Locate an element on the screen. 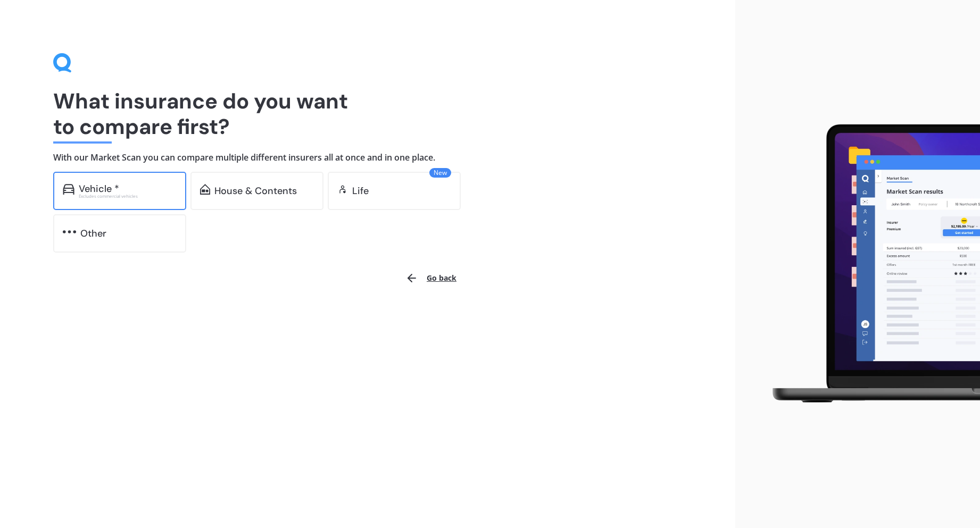 This screenshot has height=528, width=980. h1: What insurance do you want to compare first? is located at coordinates (368, 113).